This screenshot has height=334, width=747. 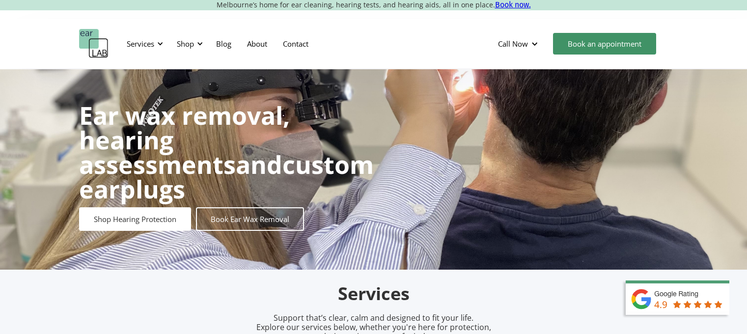 What do you see at coordinates (224, 44) in the screenshot?
I see `a: Blog` at bounding box center [224, 44].